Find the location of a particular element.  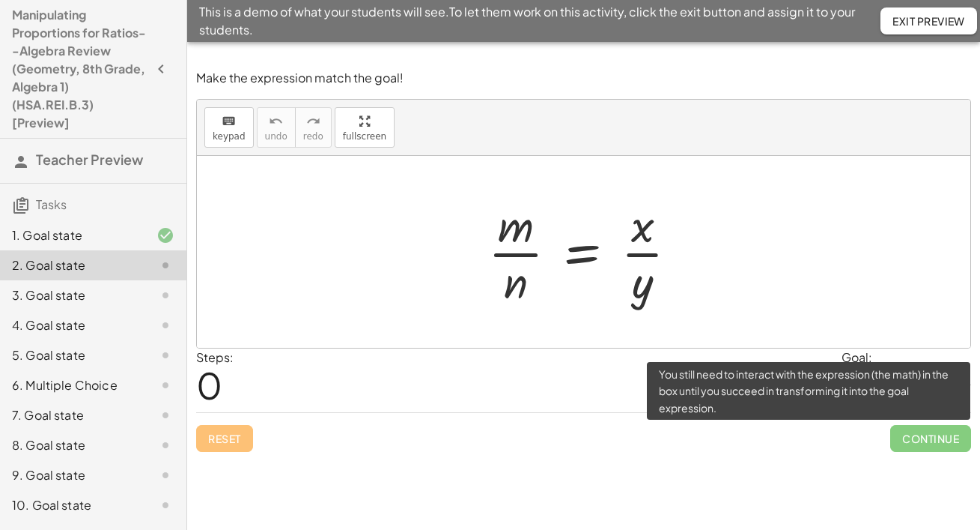

div: 4. Goal state is located at coordinates (72, 325).